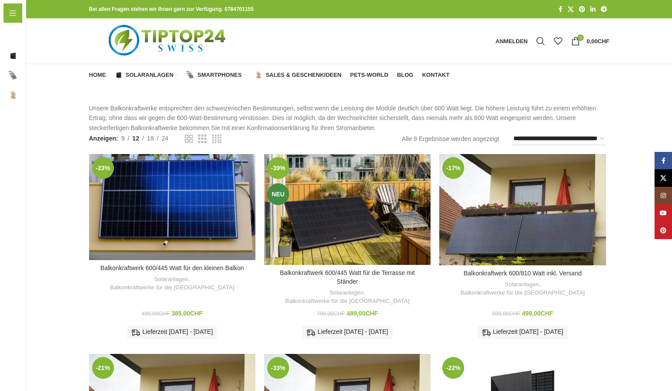 The image size is (672, 391). I want to click on a: 24, so click(165, 138).